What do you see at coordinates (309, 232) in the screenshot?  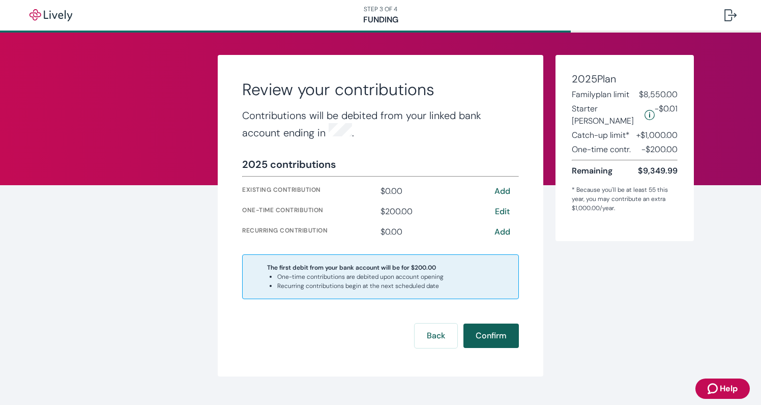 I see `div: Recurring contribution` at bounding box center [309, 232].